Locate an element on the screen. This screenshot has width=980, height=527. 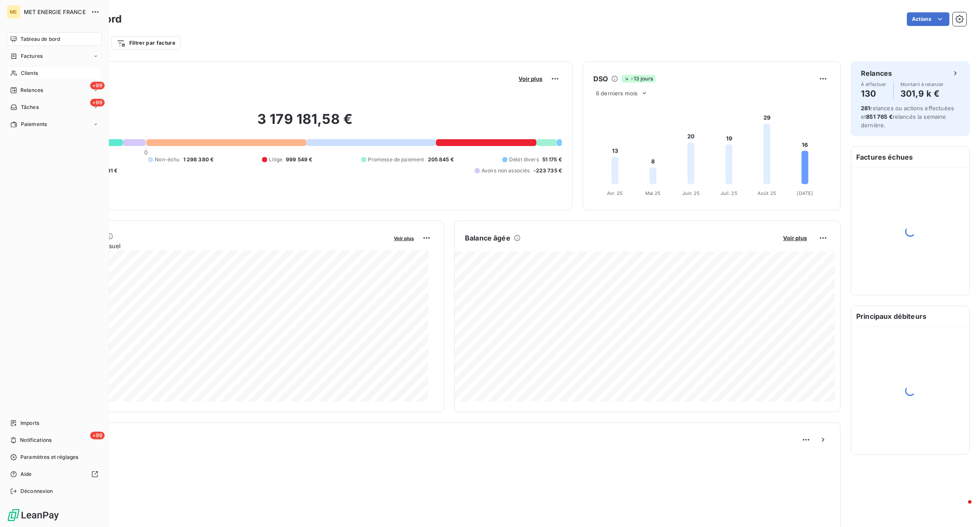
span: Imports is located at coordinates (30, 423).